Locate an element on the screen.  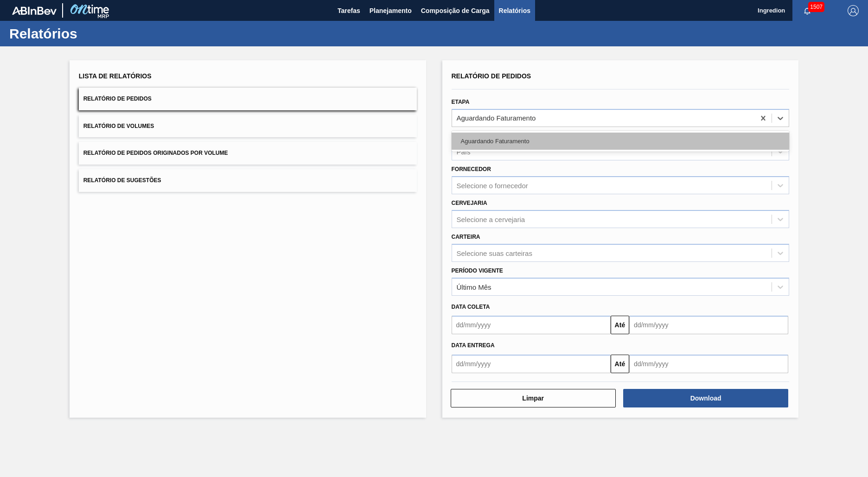
span: Lista de Relatórios is located at coordinates (115, 76).